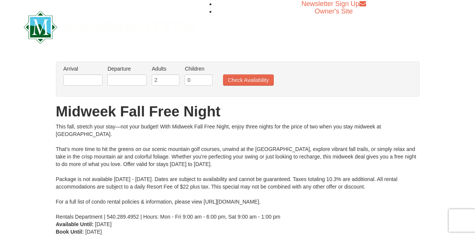  I want to click on h1: Midweek Fall Free Night, so click(238, 112).